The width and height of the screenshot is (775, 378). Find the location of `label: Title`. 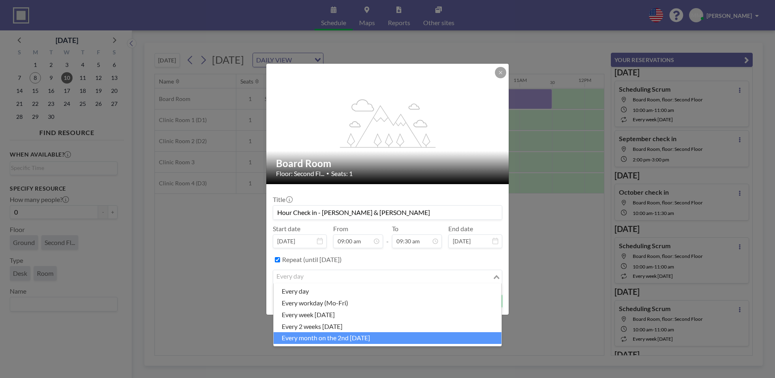

label: Title is located at coordinates (282, 199).